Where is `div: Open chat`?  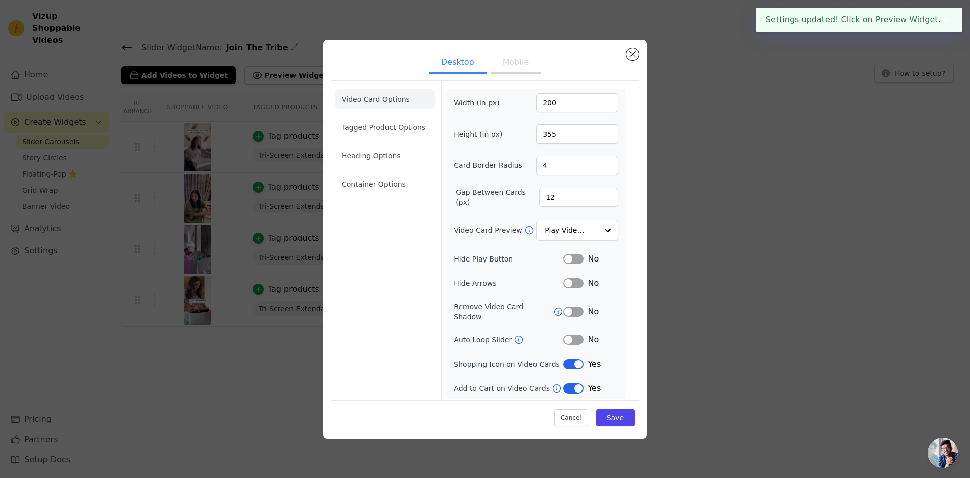
div: Open chat is located at coordinates (943, 452).